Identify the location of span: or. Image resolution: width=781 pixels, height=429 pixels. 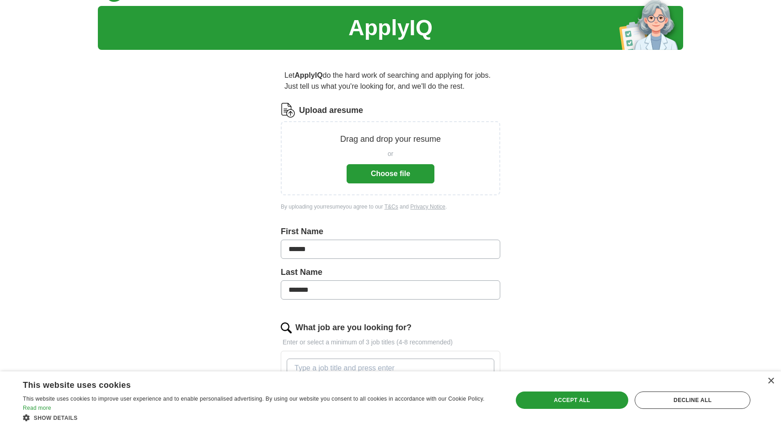
(391, 154).